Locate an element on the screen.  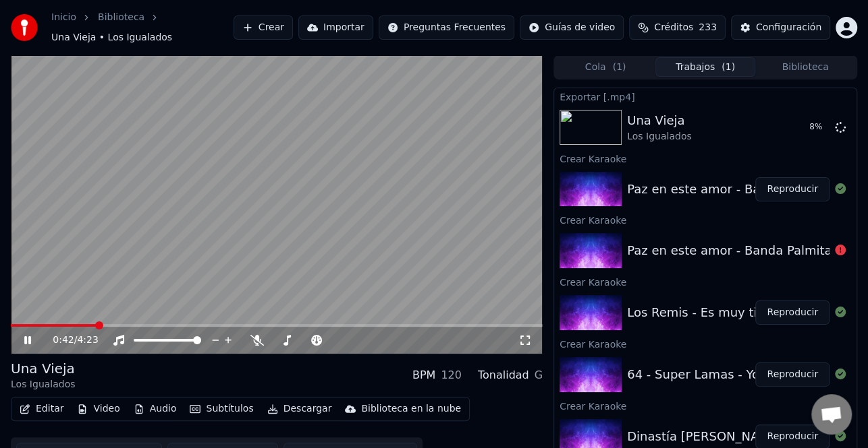
span: Créditos is located at coordinates (673, 28).